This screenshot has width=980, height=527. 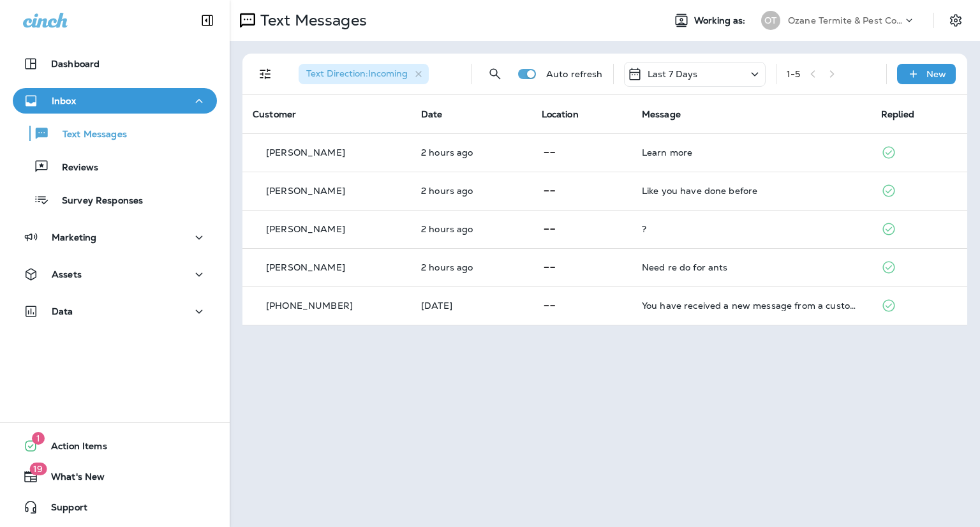 I want to click on p: Last 7 Days, so click(x=672, y=74).